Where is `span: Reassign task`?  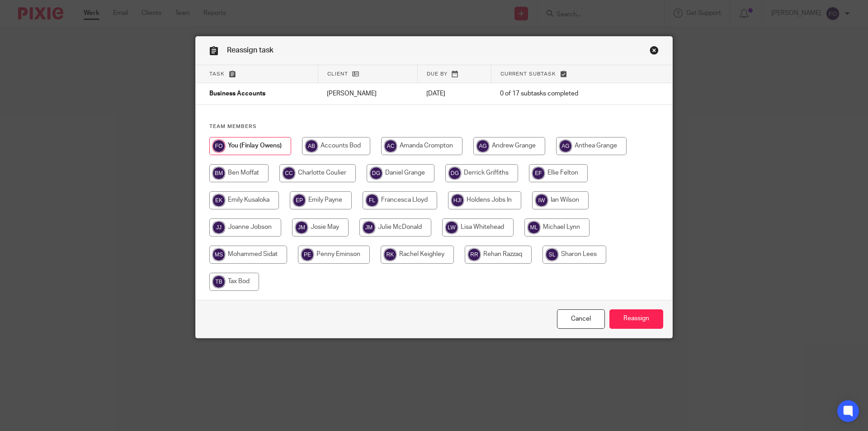
span: Reassign task is located at coordinates (250, 50).